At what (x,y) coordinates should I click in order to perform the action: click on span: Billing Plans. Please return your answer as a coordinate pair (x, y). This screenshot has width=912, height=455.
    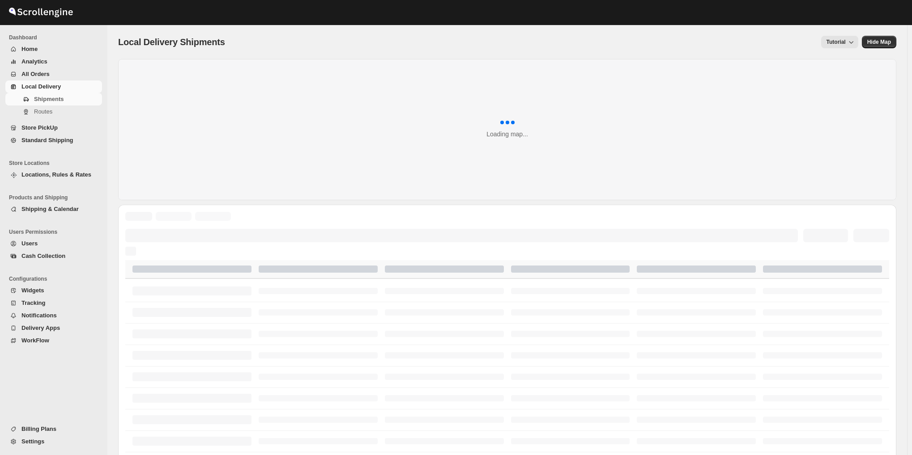
    Looking at the image, I should click on (39, 429).